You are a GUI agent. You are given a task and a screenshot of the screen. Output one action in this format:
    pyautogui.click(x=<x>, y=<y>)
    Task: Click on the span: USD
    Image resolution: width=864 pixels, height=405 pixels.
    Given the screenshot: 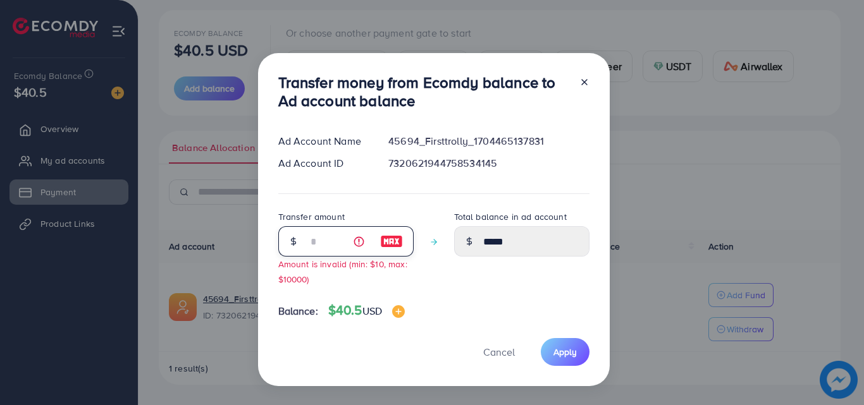 What is the action you would take?
    pyautogui.click(x=372, y=311)
    